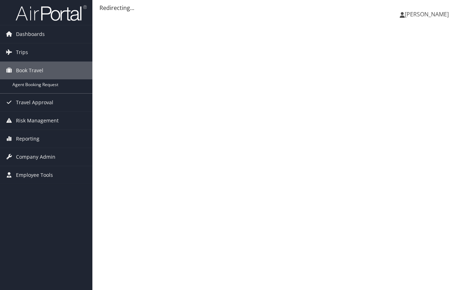 The height and width of the screenshot is (290, 463). I want to click on span: Trips, so click(22, 52).